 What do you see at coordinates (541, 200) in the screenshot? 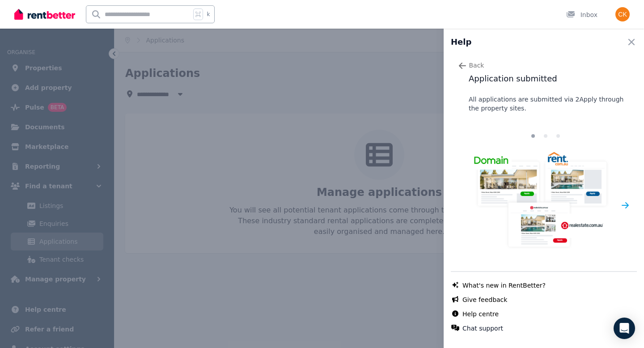
I see `img: RealEstate Site` at bounding box center [541, 200].